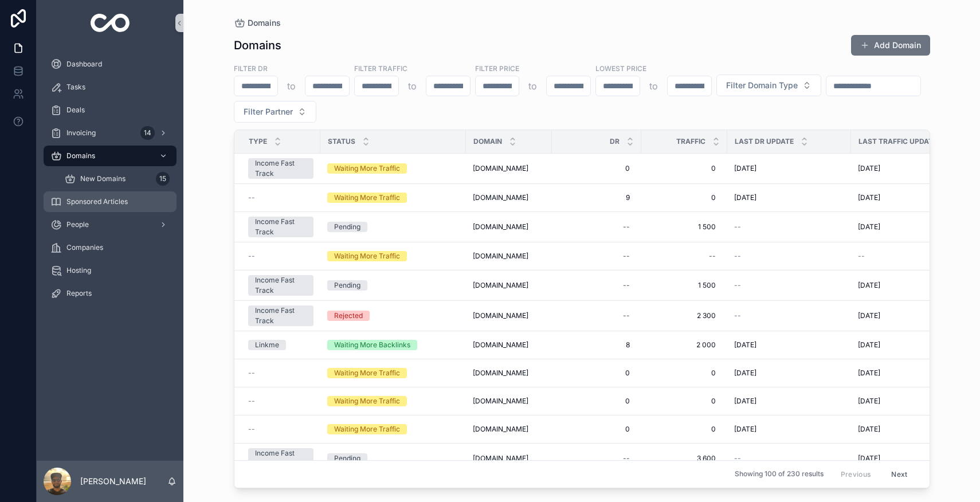 Image resolution: width=980 pixels, height=502 pixels. I want to click on a: Waiting More Backlinks, so click(393, 345).